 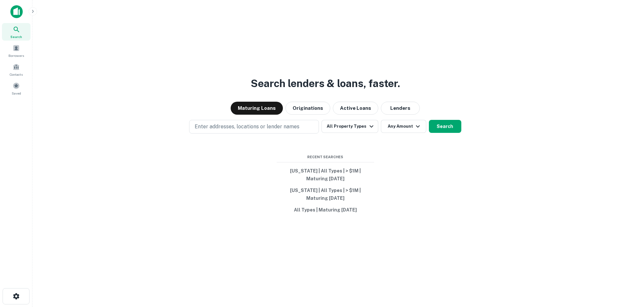 What do you see at coordinates (16, 93) in the screenshot?
I see `span: Saved` at bounding box center [16, 93].